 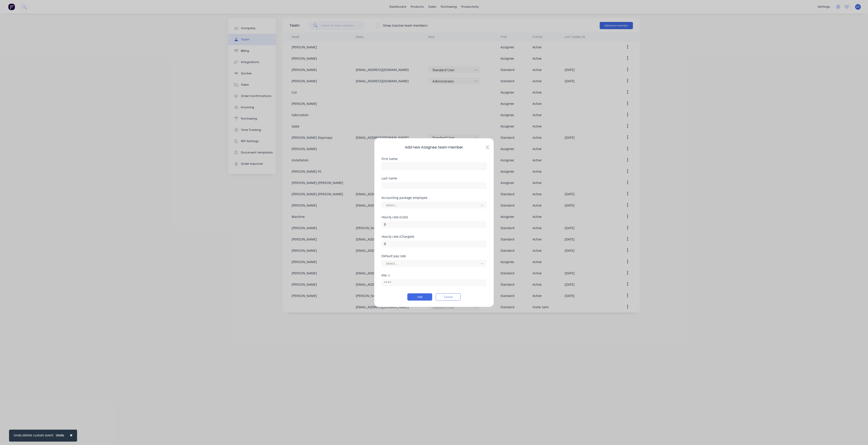 I want to click on button: Add, so click(x=420, y=297).